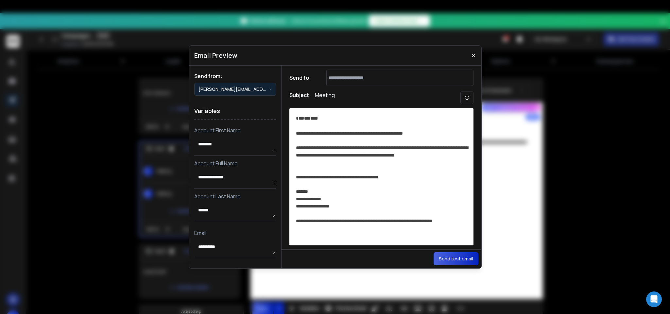  Describe the element at coordinates (235, 111) in the screenshot. I see `h1: Variables` at that location.